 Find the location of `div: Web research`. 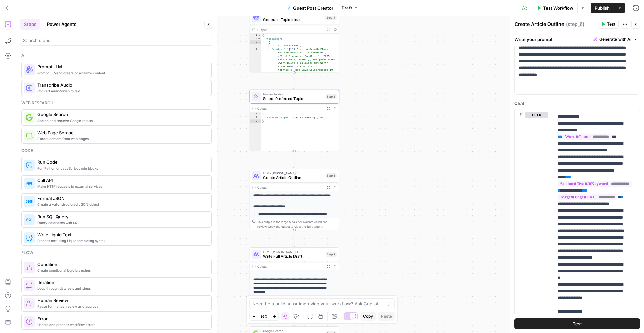

div: Web research is located at coordinates (116, 103).